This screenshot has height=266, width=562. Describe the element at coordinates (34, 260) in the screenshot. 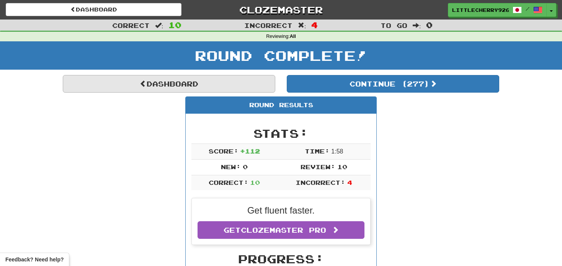

I see `span: Open feedback widget` at that location.